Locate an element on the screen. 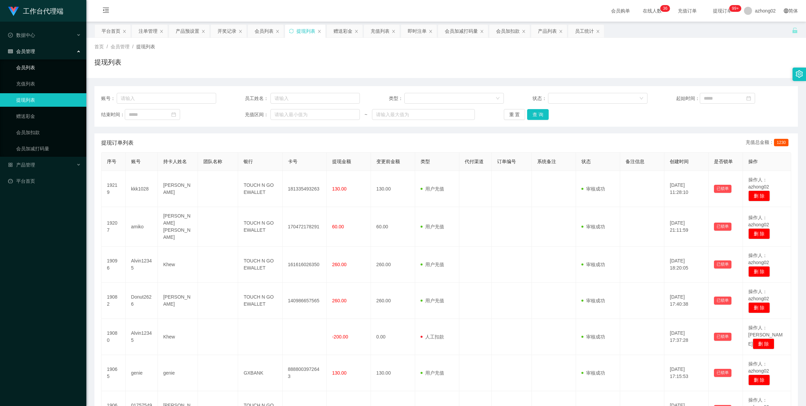 This screenshot has width=806, height=406. a: 会员列表 is located at coordinates (49, 67).